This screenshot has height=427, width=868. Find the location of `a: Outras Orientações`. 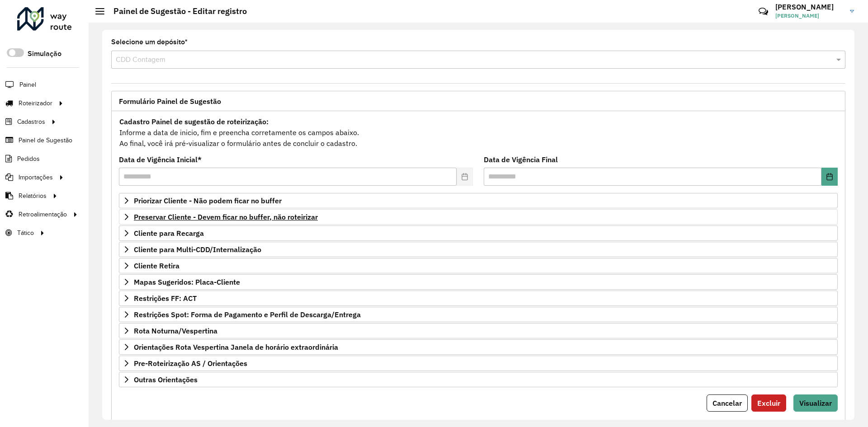

a: Outras Orientações is located at coordinates (478, 380).